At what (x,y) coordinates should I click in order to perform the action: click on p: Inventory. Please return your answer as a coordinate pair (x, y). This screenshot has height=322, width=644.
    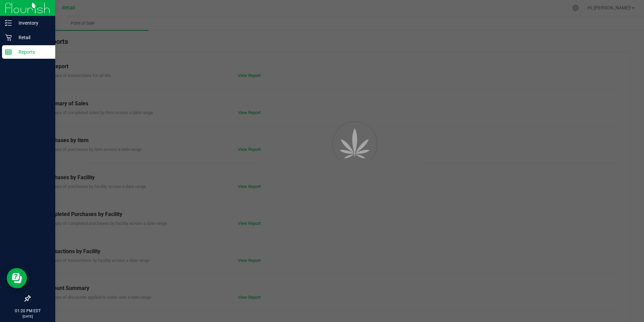
    Looking at the image, I should click on (32, 23).